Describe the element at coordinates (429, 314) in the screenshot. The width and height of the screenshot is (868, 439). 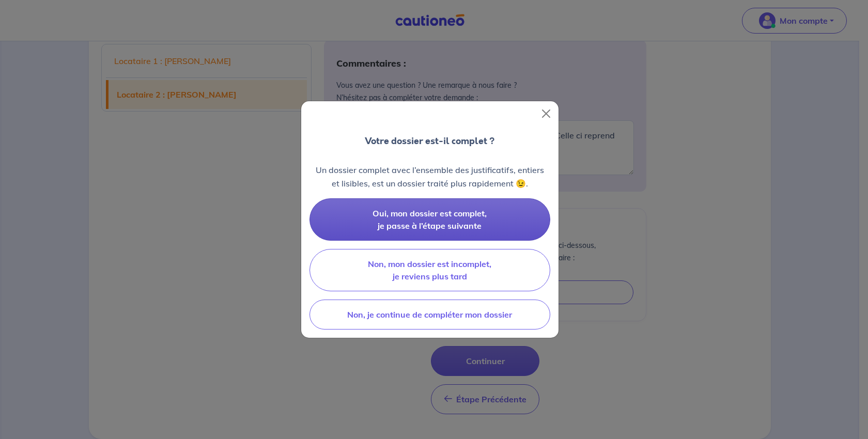
I see `span: Non, je continue de compléter mon dossier` at that location.